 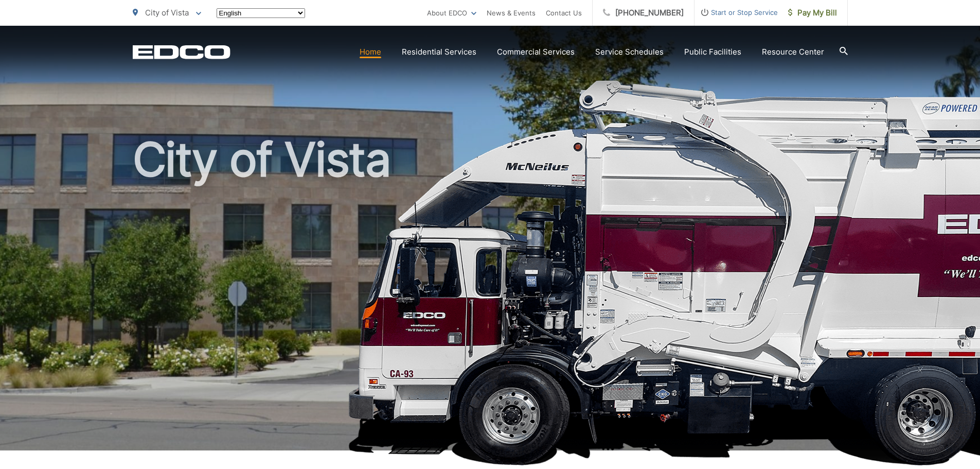 What do you see at coordinates (439, 52) in the screenshot?
I see `a: Residential Services` at bounding box center [439, 52].